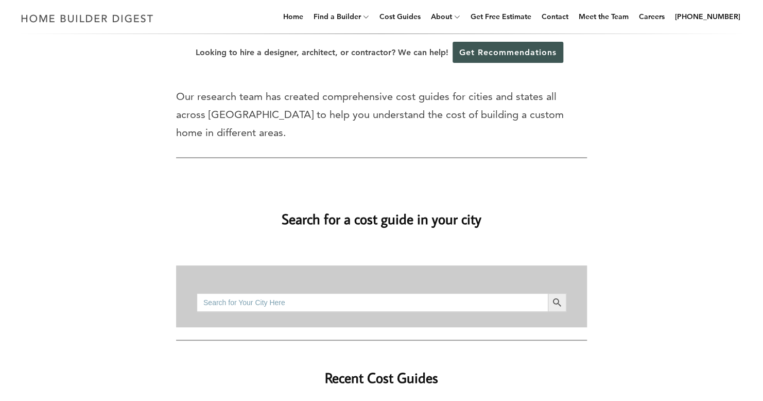 The height and width of the screenshot is (401, 763). I want to click on input: Search for Your City Here, so click(372, 302).